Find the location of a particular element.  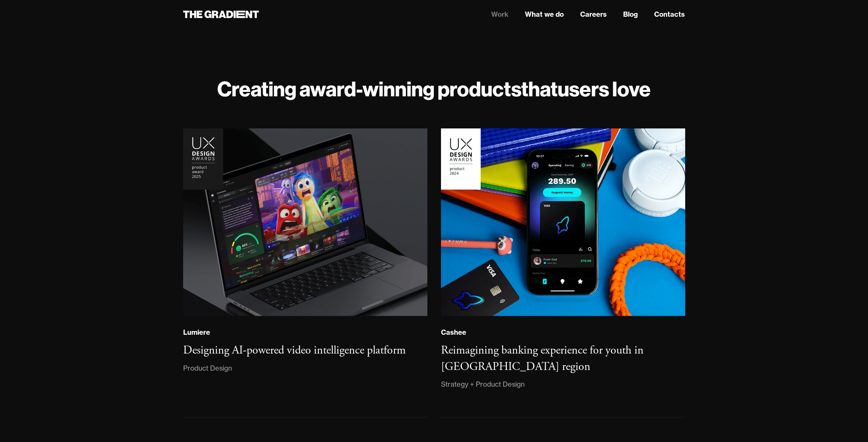

div: Cashee is located at coordinates (454, 332).